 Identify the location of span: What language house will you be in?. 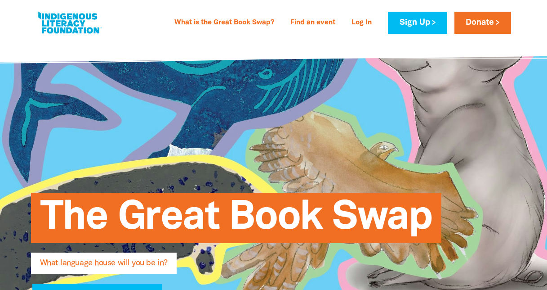
(104, 266).